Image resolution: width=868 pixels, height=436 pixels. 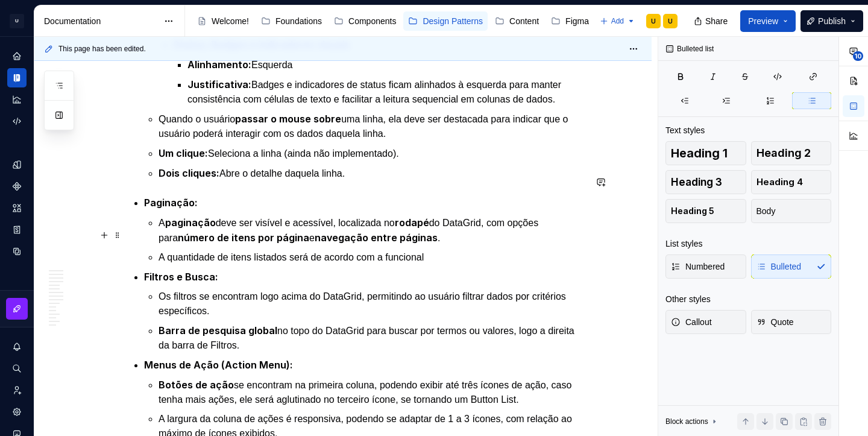 I want to click on a: Code automation, so click(x=17, y=121).